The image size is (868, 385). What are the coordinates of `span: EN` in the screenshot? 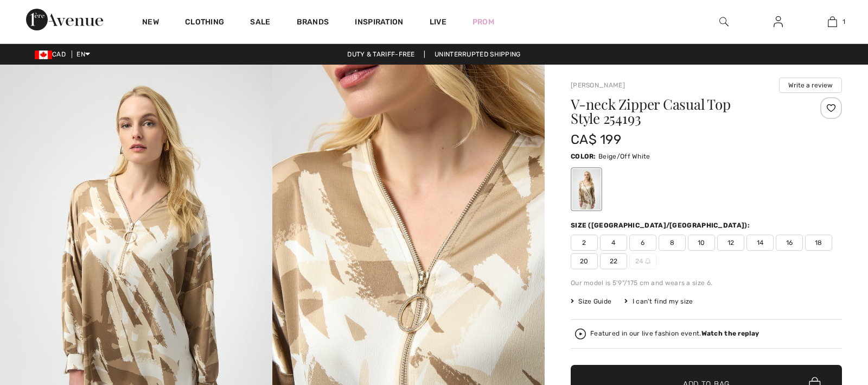 It's located at (83, 54).